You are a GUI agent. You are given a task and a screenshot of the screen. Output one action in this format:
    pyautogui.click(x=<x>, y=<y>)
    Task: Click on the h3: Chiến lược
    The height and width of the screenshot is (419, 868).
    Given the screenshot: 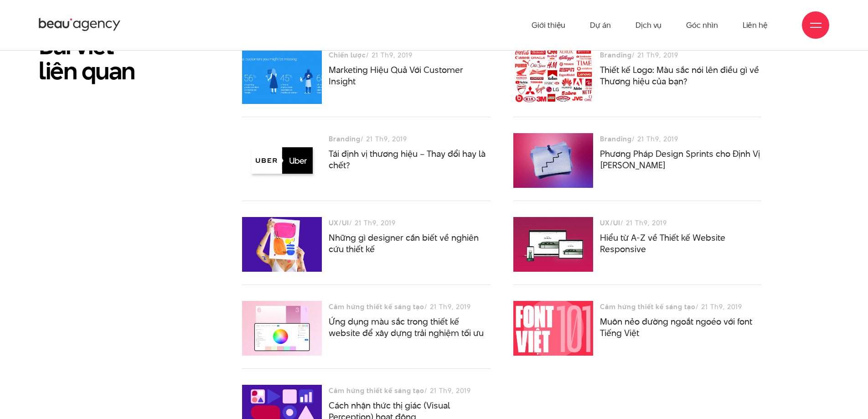 What is the action you would take?
    pyautogui.click(x=347, y=54)
    